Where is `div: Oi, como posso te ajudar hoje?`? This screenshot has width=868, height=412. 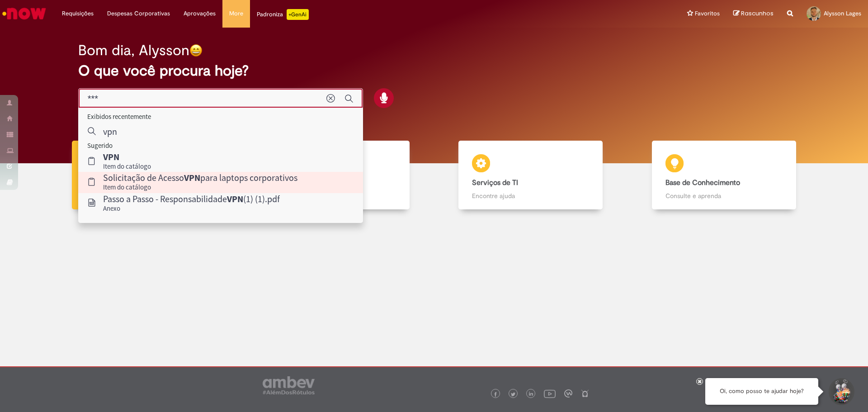 div: Oi, como posso te ajudar hoje? is located at coordinates (762, 391).